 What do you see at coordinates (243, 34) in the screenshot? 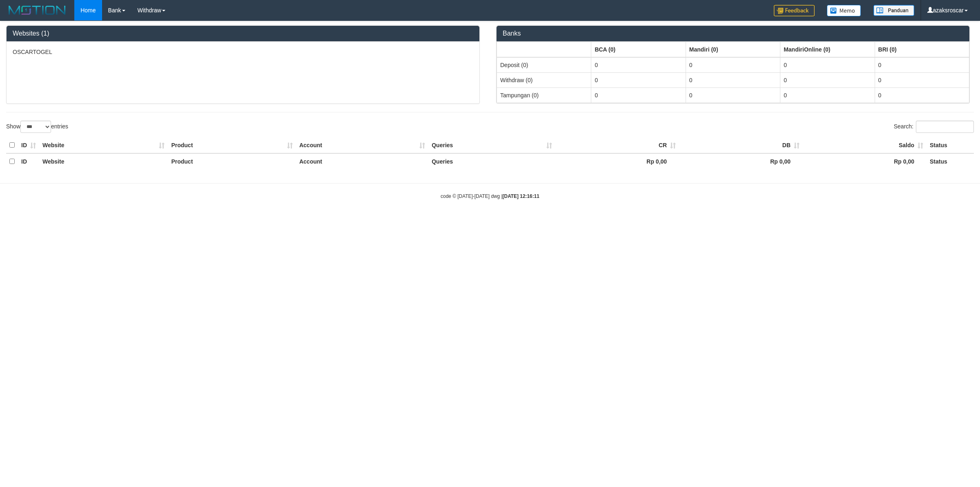
I see `h3: Websites (1)` at bounding box center [243, 34].